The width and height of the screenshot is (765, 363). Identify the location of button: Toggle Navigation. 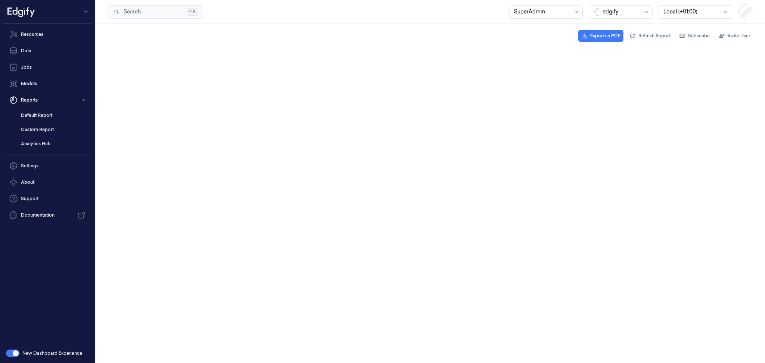
(86, 12).